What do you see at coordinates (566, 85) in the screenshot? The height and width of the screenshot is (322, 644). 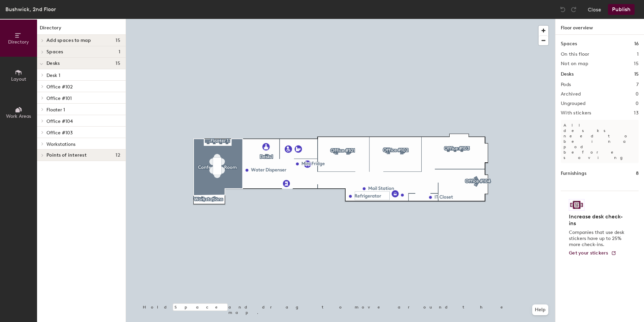 I see `h2: Pods` at bounding box center [566, 85].